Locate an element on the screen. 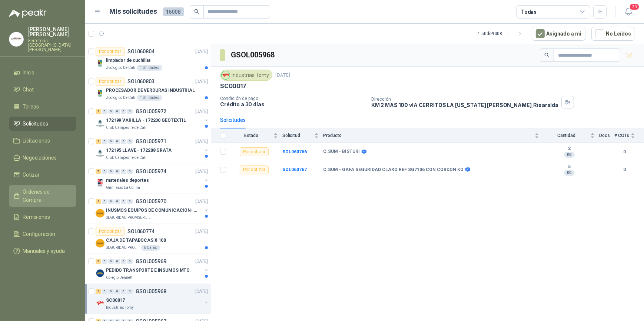 The width and height of the screenshot is (644, 321). span: search is located at coordinates (197, 11).